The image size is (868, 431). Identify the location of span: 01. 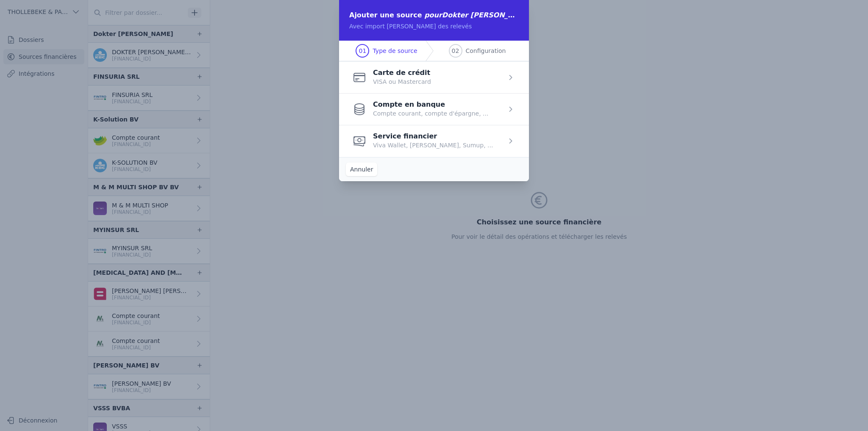
(363, 51).